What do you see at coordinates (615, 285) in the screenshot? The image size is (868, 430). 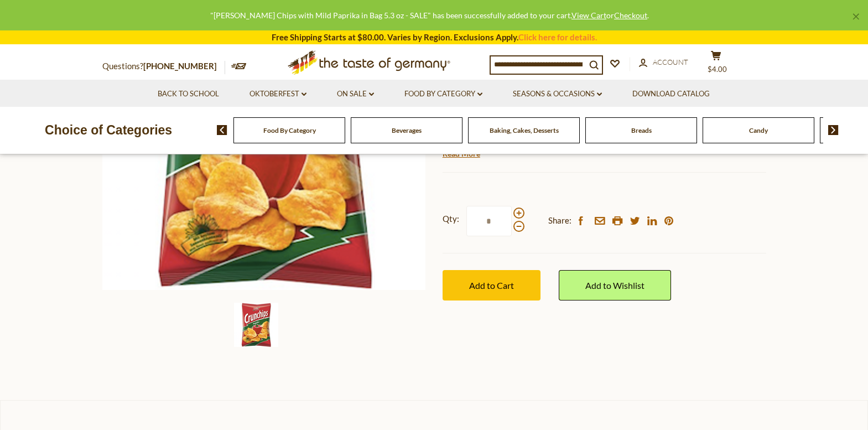 I see `a: Add to Wishlist` at bounding box center [615, 285].